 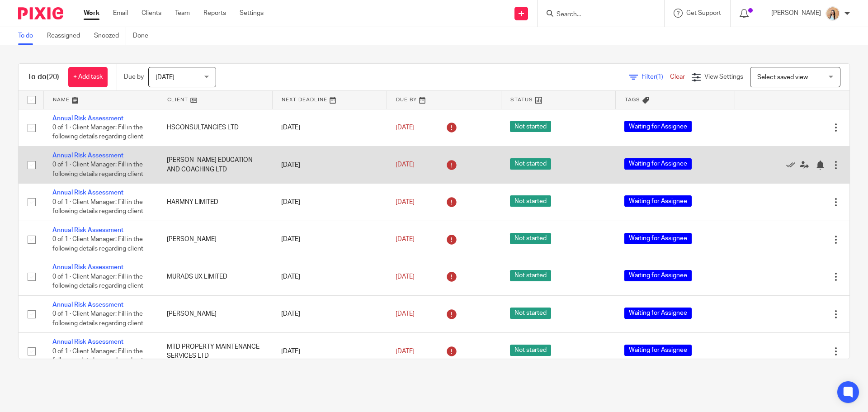 What do you see at coordinates (214, 202) in the screenshot?
I see `td: HARMNY LIMITED` at bounding box center [214, 202].